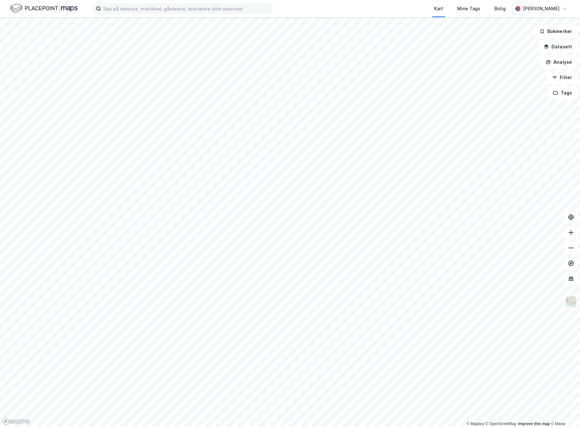 The height and width of the screenshot is (427, 580). I want to click on button: Datasett, so click(558, 47).